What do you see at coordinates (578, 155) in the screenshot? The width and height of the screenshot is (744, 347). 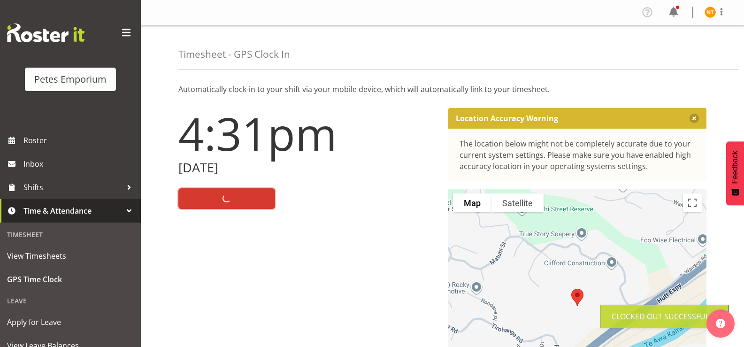 I see `div: The location below might not be completely accurate due to your current system settings. Please m...` at bounding box center [578, 155].